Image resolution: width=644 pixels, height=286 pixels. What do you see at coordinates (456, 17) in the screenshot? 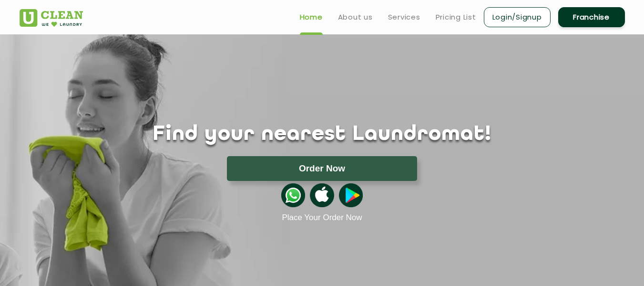
I see `a: Pricing List` at bounding box center [456, 17].